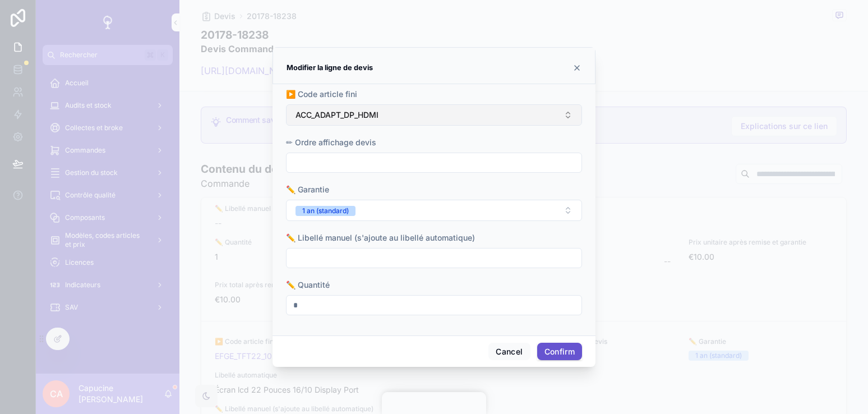 This screenshot has width=868, height=414. Describe the element at coordinates (380, 237) in the screenshot. I see `span: ✏️ Libellé manuel (s'ajoute au libellé automatique)` at that location.